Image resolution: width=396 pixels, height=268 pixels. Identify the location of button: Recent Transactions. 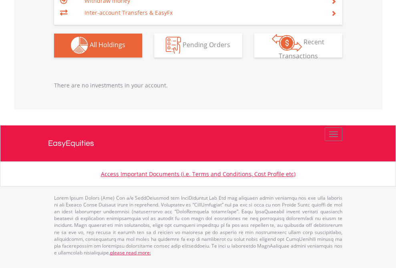
(298, 46).